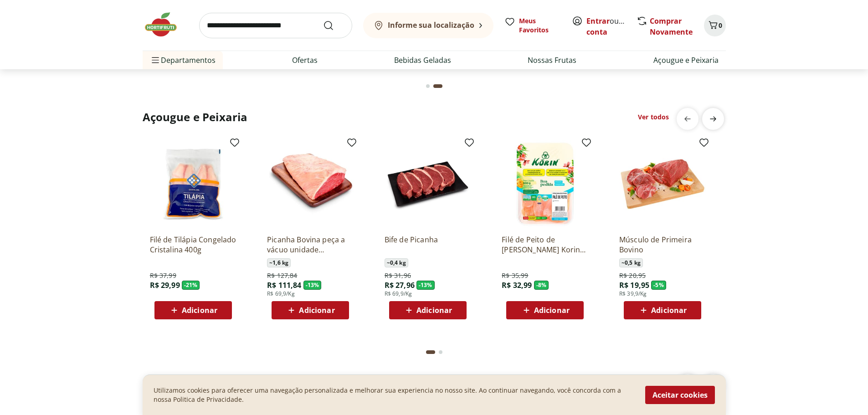  What do you see at coordinates (276, 25) in the screenshot?
I see `input: search` at bounding box center [276, 25].